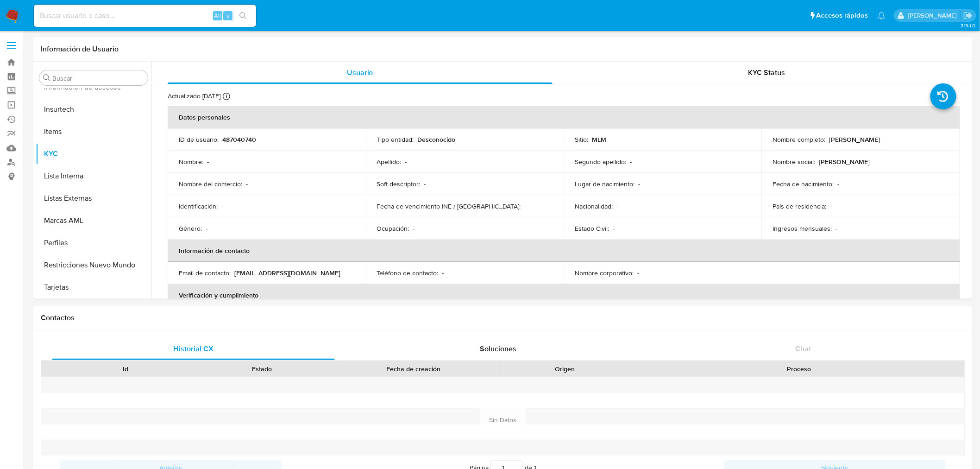 This screenshot has width=980, height=469. I want to click on h1: Información de Usuario, so click(80, 49).